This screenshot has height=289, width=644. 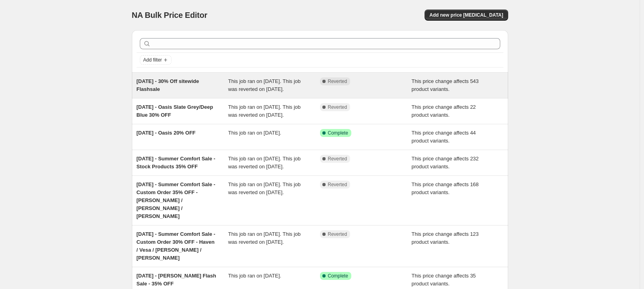 What do you see at coordinates (446, 188) in the screenshot?
I see `span: This price change affects 168 product variants.` at bounding box center [446, 188].